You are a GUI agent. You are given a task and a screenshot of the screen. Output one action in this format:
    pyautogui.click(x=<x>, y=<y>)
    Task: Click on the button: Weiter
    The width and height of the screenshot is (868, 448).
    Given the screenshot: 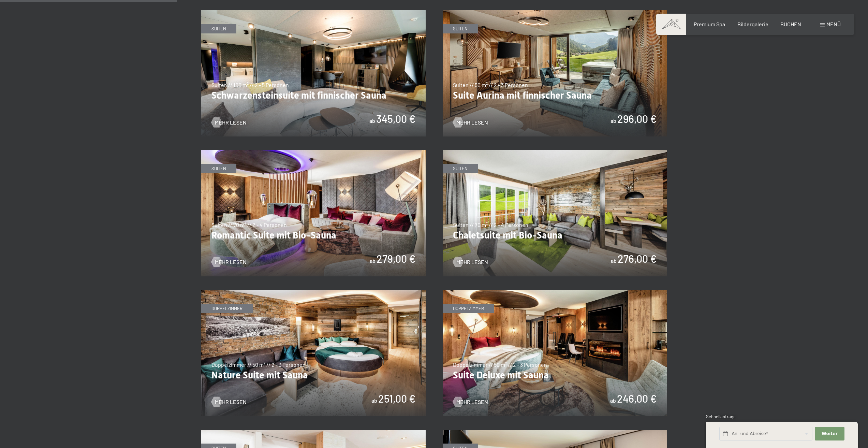 What is the action you would take?
    pyautogui.click(x=829, y=434)
    